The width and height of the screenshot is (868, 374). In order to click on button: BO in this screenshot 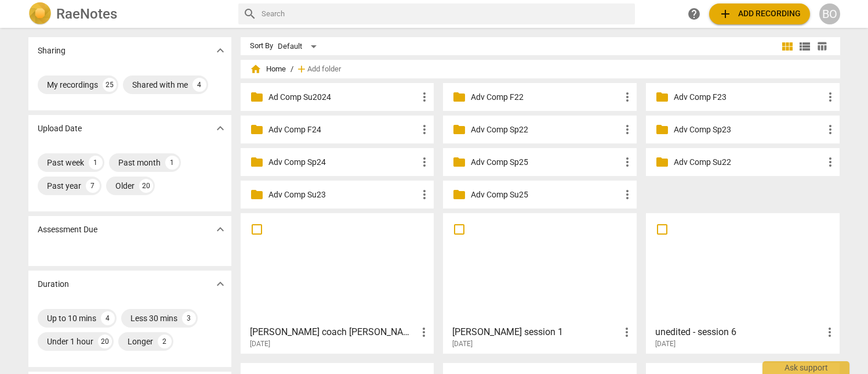, I will do `click(830, 14)`.